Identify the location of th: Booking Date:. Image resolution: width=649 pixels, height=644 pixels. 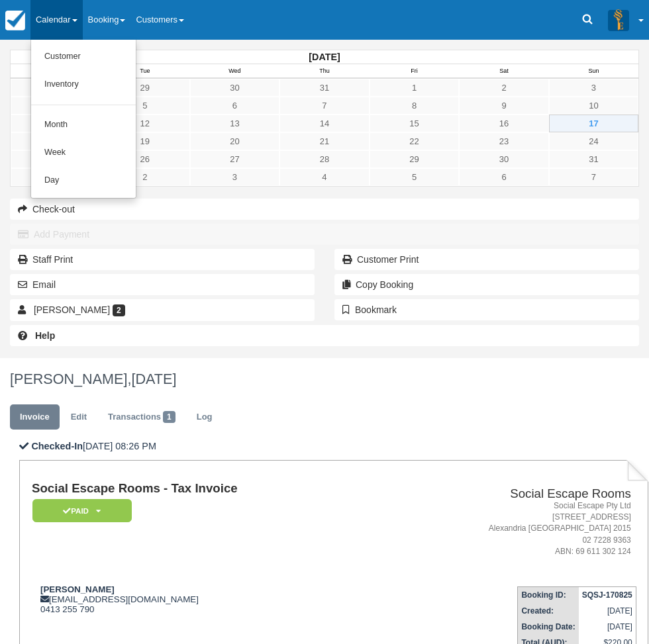
(548, 626).